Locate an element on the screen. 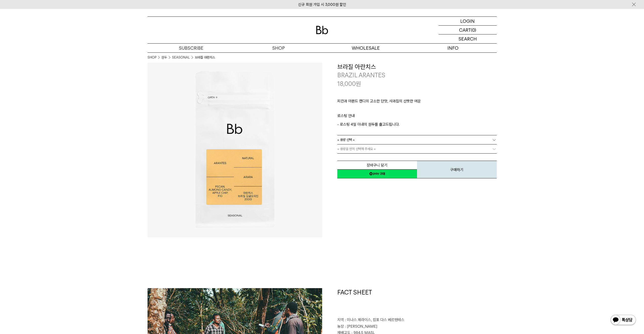 The image size is (644, 334). img: 로고 is located at coordinates (322, 30).